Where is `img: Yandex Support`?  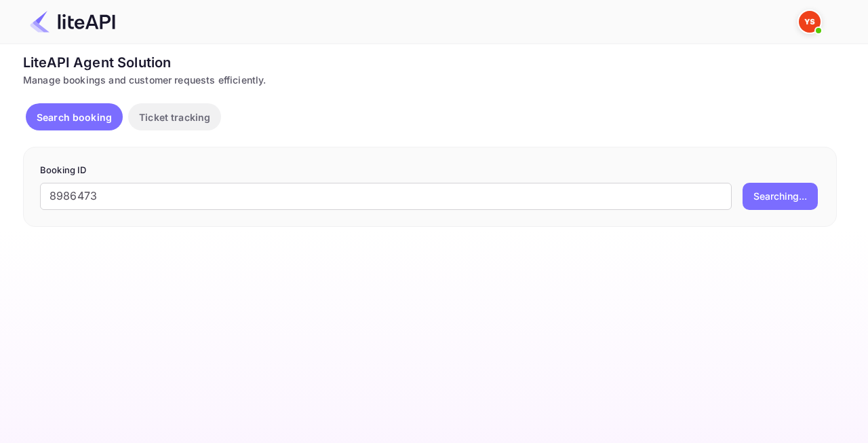
img: Yandex Support is located at coordinates (810, 22).